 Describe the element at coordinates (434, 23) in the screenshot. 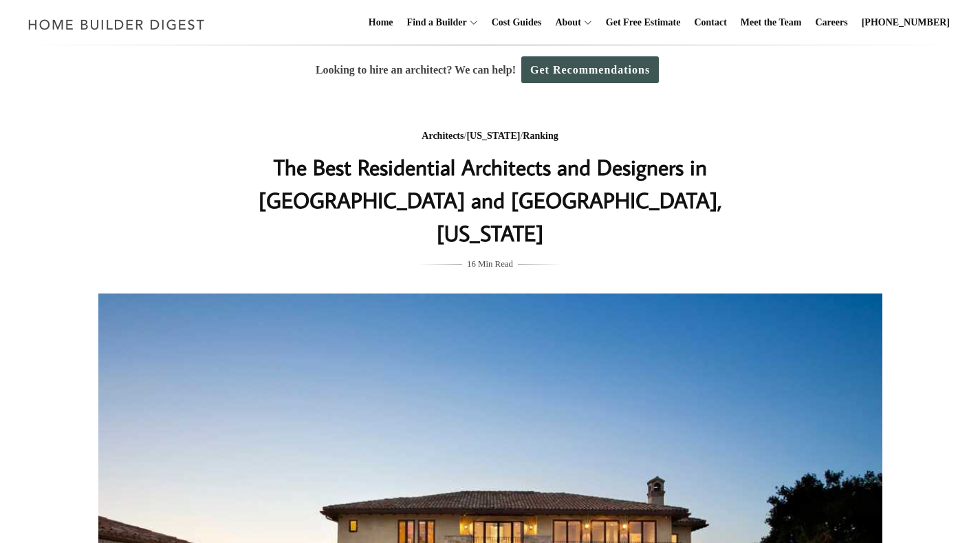

I see `a: Find a Builder` at that location.